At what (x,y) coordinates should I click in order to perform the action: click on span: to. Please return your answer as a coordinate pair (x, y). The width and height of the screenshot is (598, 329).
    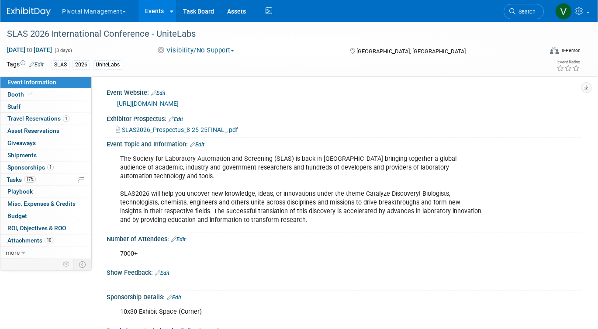
    Looking at the image, I should click on (29, 50).